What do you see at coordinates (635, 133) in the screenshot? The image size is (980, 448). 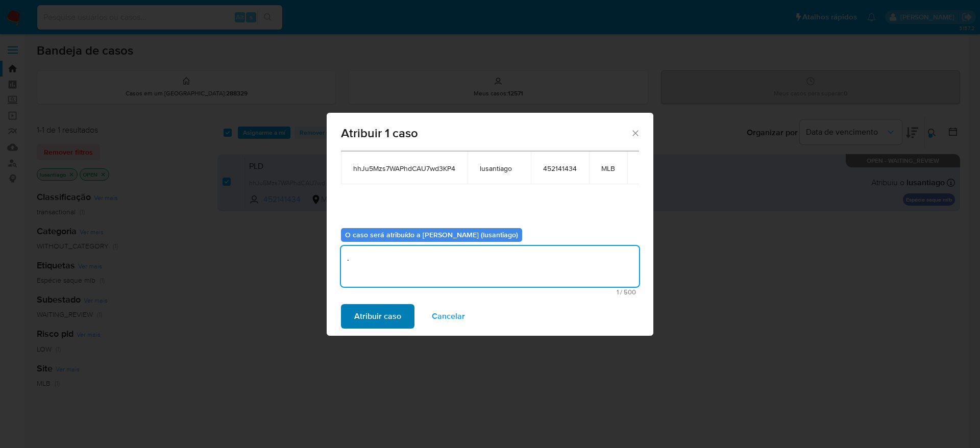 I see `button: Fechar a janela` at bounding box center [635, 133].